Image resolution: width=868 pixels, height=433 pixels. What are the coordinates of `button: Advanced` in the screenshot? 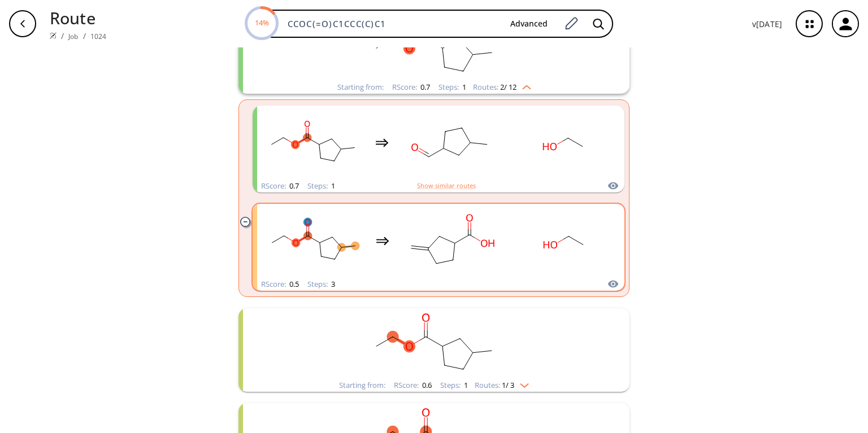 It's located at (529, 23).